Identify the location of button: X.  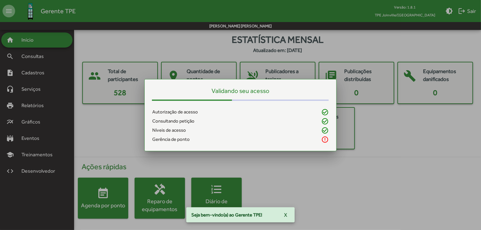
(285, 215).